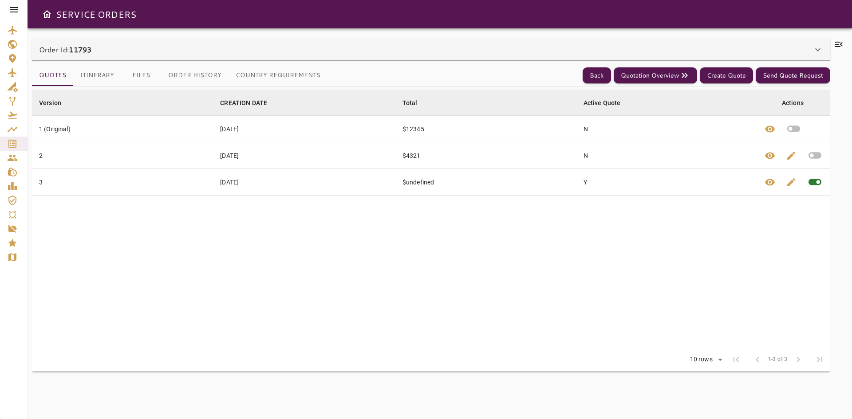 The width and height of the screenshot is (852, 419). I want to click on button: Order History, so click(195, 75).